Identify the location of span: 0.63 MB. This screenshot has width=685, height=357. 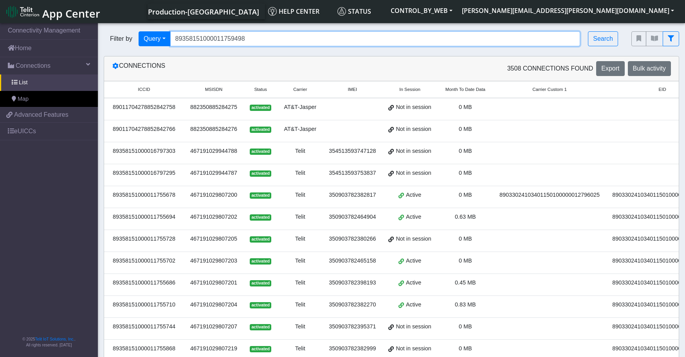
(465, 216).